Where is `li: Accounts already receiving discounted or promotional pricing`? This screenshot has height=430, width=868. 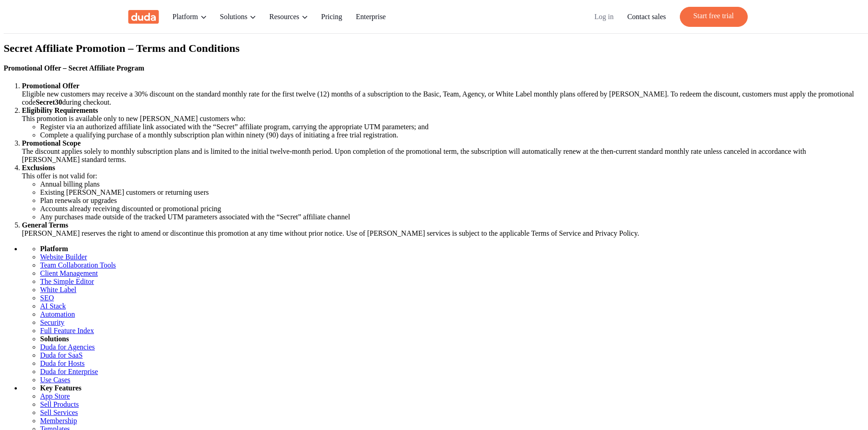 li: Accounts already receiving discounted or promotional pricing is located at coordinates (452, 209).